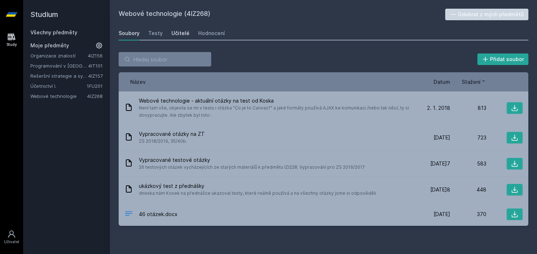  Describe the element at coordinates (138, 82) in the screenshot. I see `button: Název` at that location.